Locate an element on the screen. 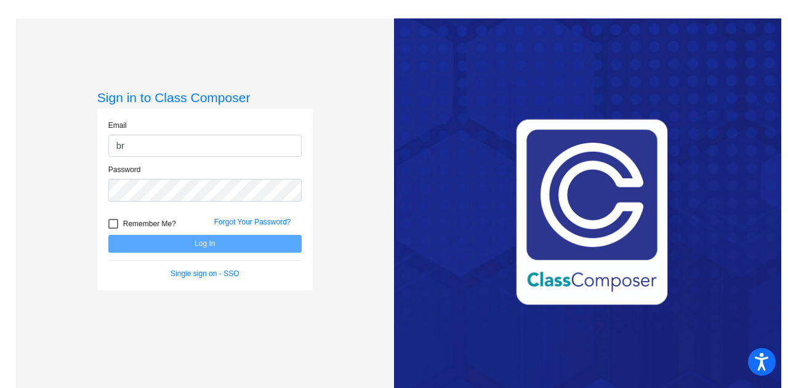  label: Password is located at coordinates (124, 170).